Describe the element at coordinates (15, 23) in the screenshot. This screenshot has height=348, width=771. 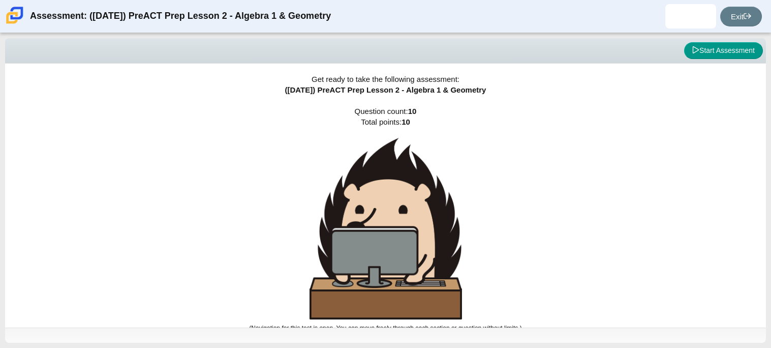
I see `a: Carmen School of Science & Technology` at that location.